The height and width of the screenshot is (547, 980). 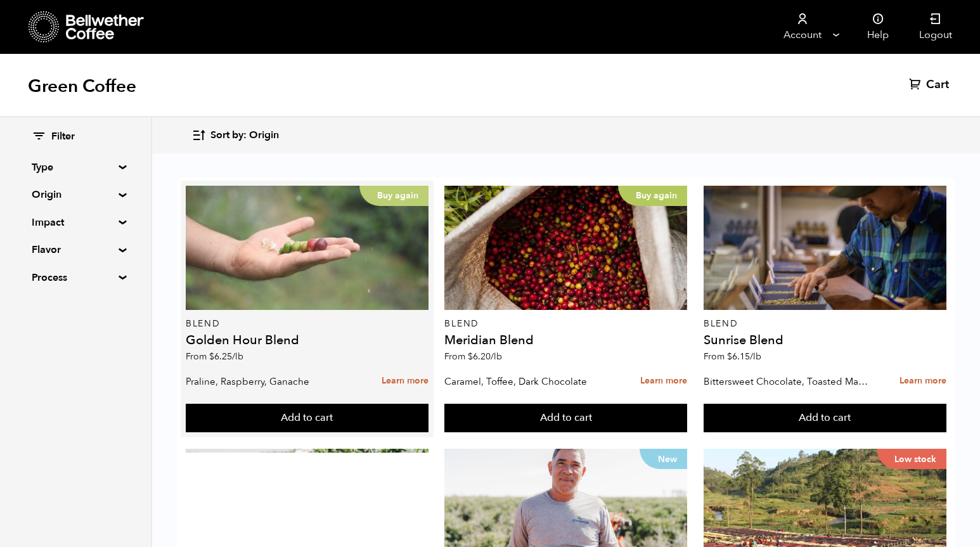 What do you see at coordinates (76, 195) in the screenshot?
I see `summary: Origin` at bounding box center [76, 195].